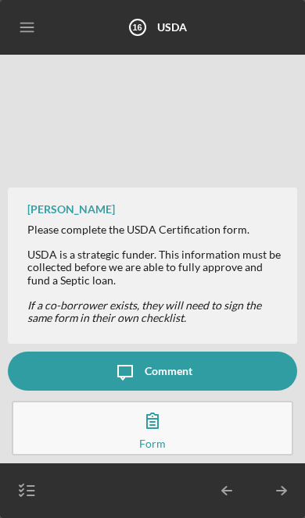 This screenshot has width=305, height=518. Describe the element at coordinates (172, 27) in the screenshot. I see `b: USDA` at that location.